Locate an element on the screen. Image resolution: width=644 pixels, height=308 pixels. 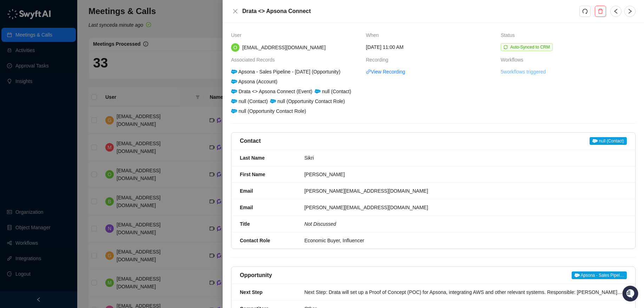
img: 5124521997842_fc6d7dfcefe973c2e489_88.png is located at coordinates (13, 70).